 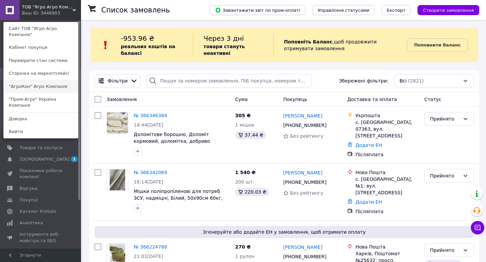 What do you see at coordinates (387, 116) in the screenshot?
I see `div: Укрпошта` at bounding box center [387, 116].